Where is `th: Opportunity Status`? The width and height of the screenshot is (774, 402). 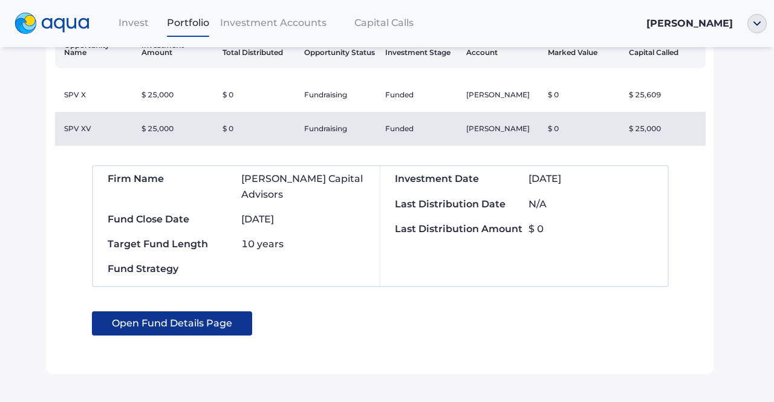
th: Opportunity Status is located at coordinates (340, 49).